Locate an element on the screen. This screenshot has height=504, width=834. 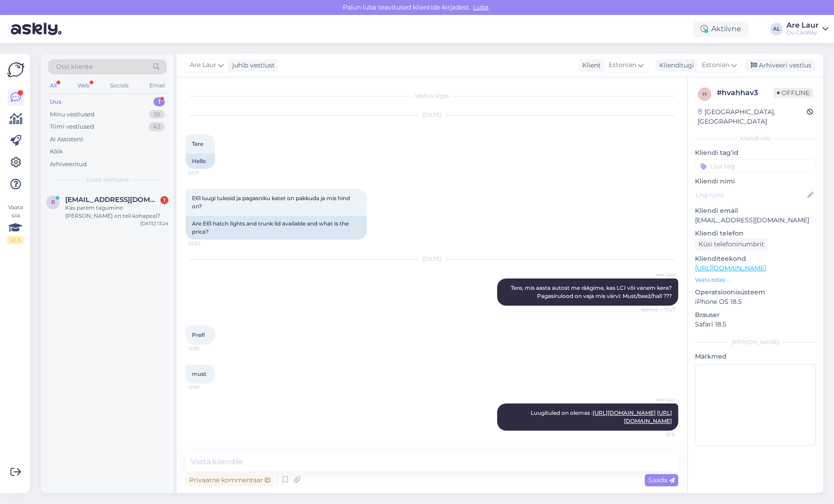
div: 2 / 3 is located at coordinates (15, 240).